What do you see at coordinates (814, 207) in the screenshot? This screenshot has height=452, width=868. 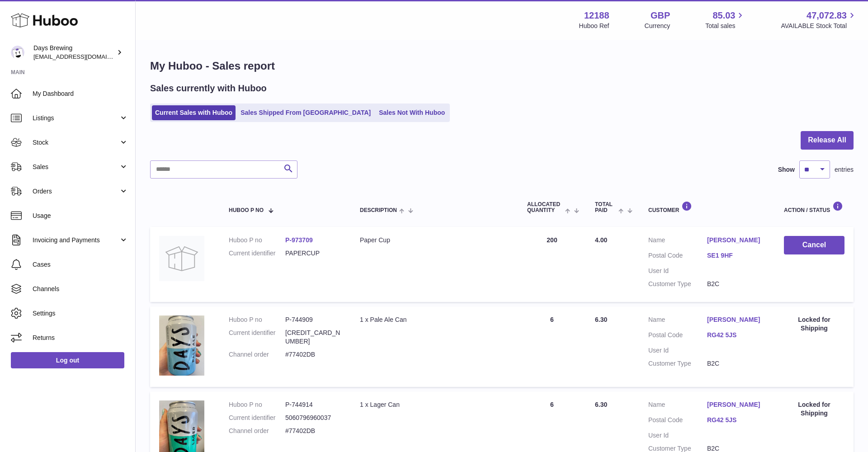 I see `div: Action / Status` at bounding box center [814, 207].